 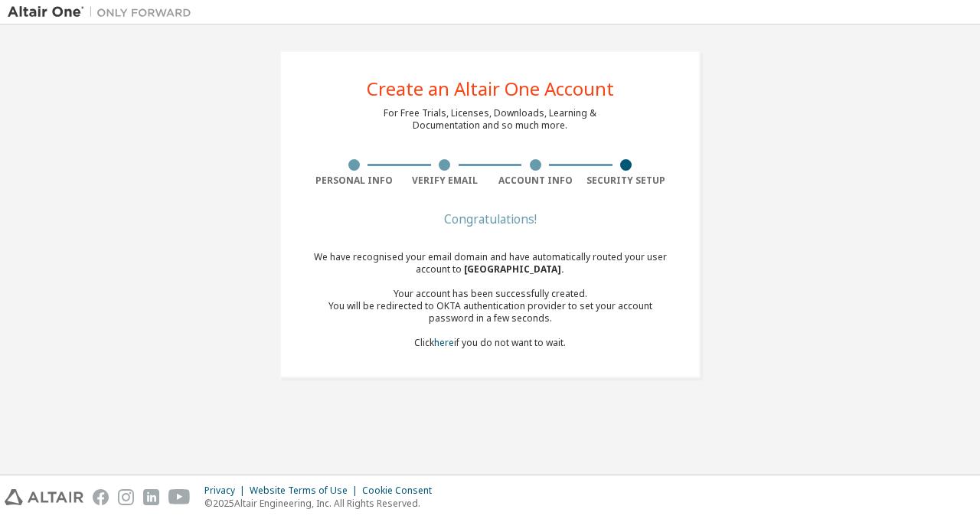 What do you see at coordinates (444, 342) in the screenshot?
I see `a: here` at bounding box center [444, 342].